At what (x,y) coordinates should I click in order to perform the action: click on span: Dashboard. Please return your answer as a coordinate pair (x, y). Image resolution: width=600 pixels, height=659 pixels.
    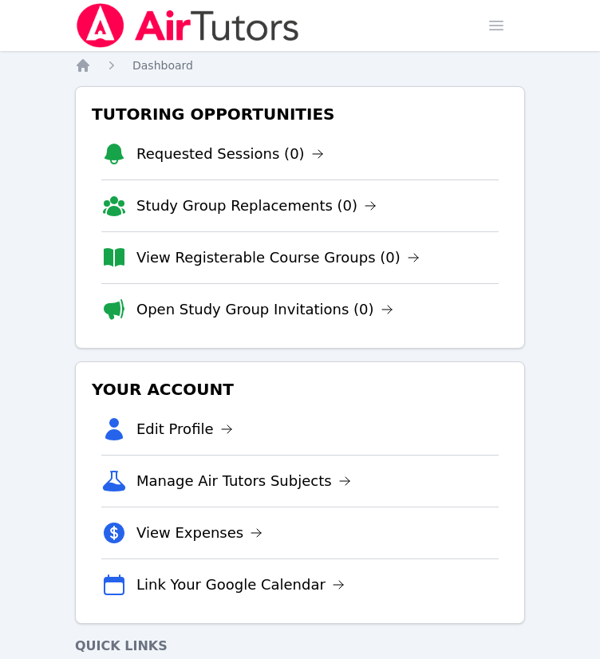
    Looking at the image, I should click on (163, 65).